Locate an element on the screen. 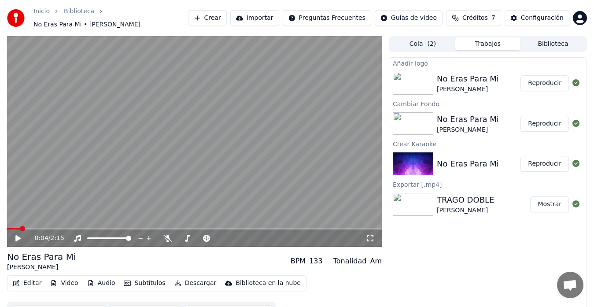  div: Configuración is located at coordinates (542, 18).